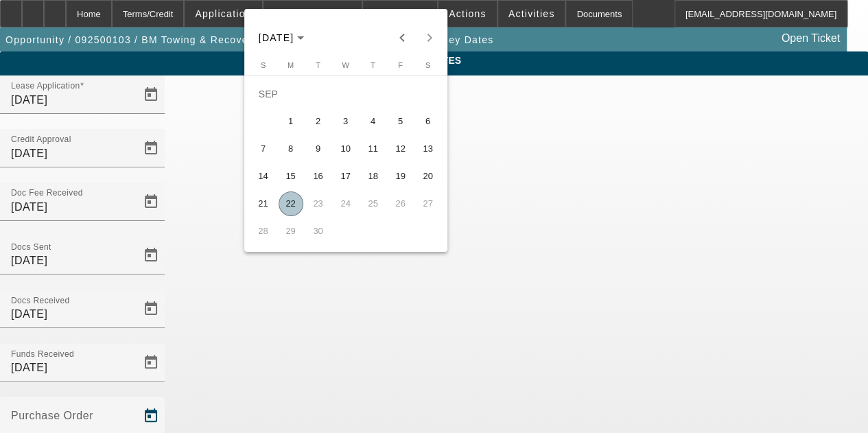 The height and width of the screenshot is (433, 868). I want to click on span: 2, so click(318, 121).